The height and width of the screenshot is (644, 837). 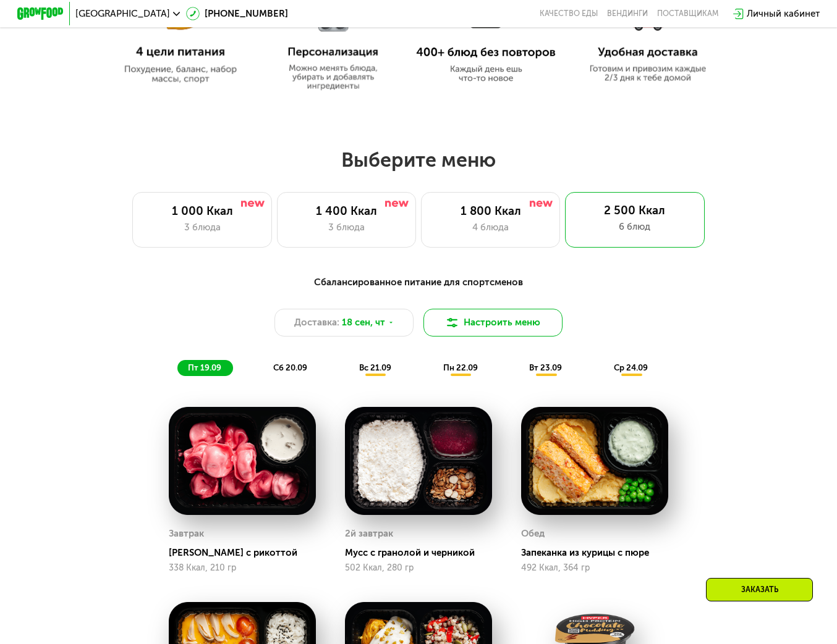 What do you see at coordinates (491, 227) in the screenshot?
I see `div: 4 блюда` at bounding box center [491, 227].